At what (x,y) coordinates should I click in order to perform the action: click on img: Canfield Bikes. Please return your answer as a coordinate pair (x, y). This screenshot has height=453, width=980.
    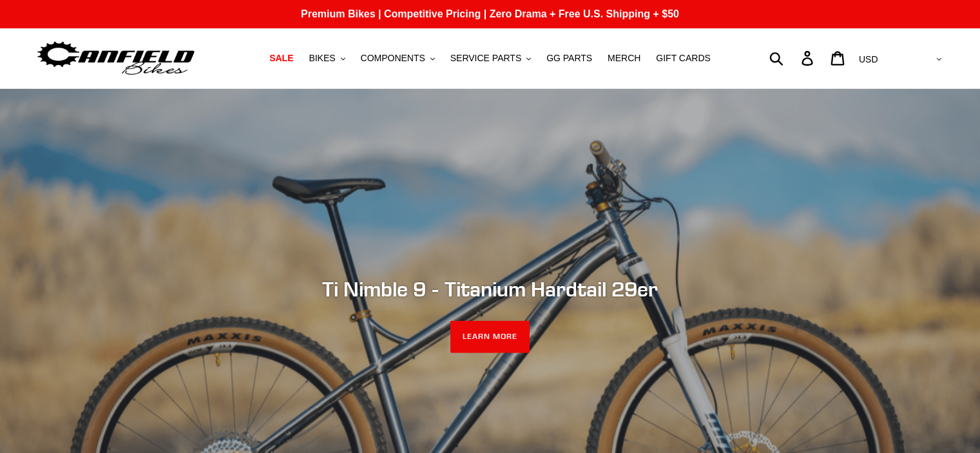
    Looking at the image, I should click on (116, 58).